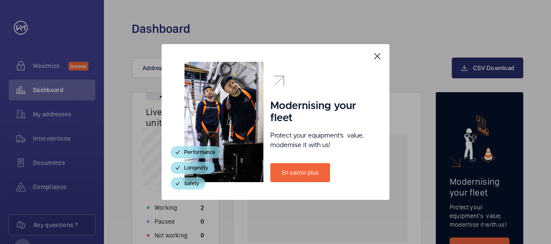 This screenshot has height=244, width=551. I want to click on a: En savoir plus, so click(300, 173).